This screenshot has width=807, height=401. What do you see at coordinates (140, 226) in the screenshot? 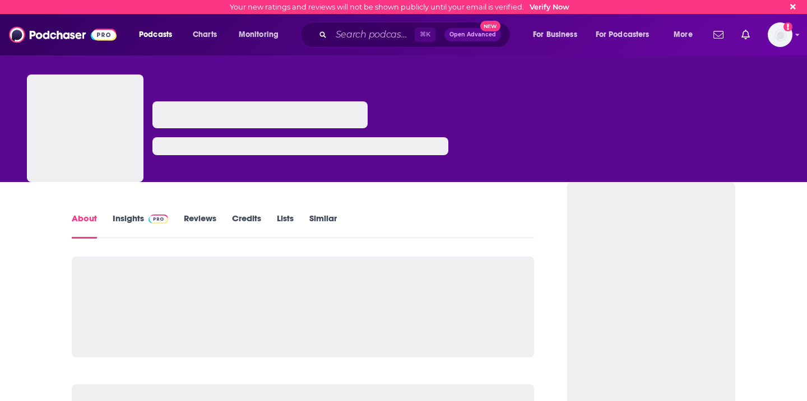
I see `a: InsightsPodchaser Pro` at bounding box center [140, 226].